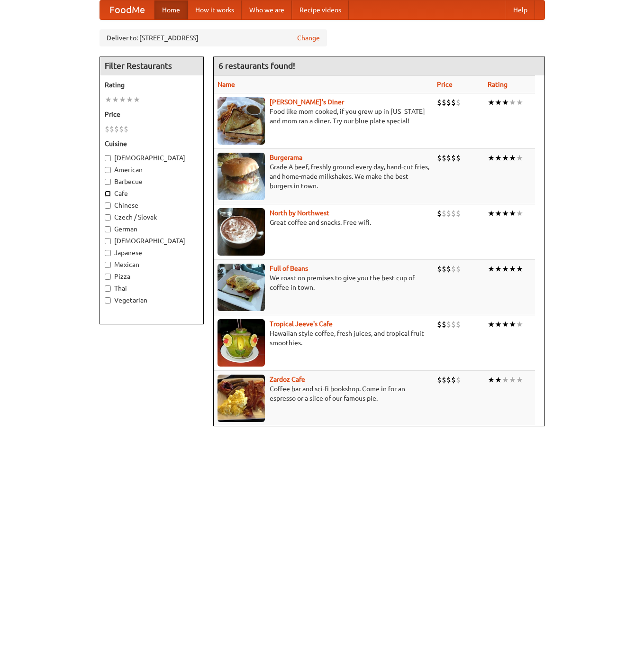  What do you see at coordinates (108, 194) in the screenshot?
I see `input: Cafe` at bounding box center [108, 194].